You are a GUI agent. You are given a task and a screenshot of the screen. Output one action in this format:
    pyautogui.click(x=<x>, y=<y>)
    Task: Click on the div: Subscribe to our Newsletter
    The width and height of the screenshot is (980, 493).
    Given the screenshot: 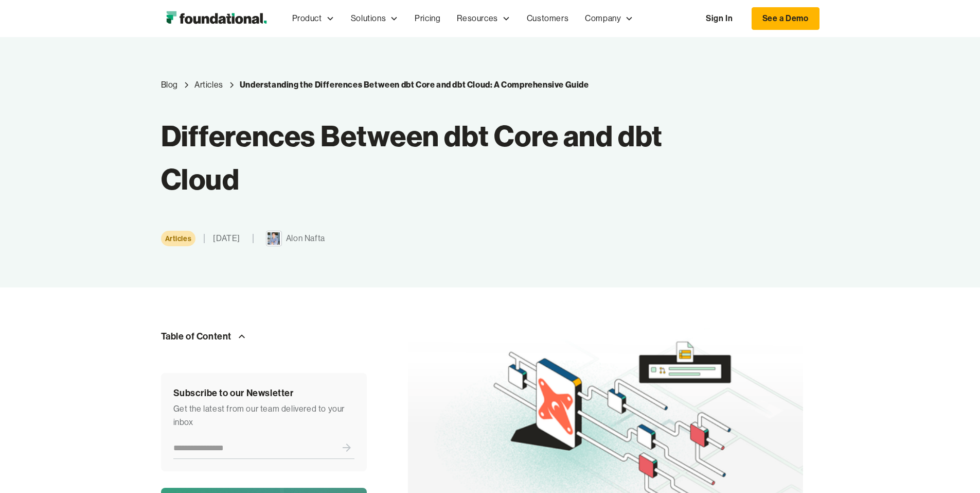 What is the action you would take?
    pyautogui.click(x=264, y=393)
    